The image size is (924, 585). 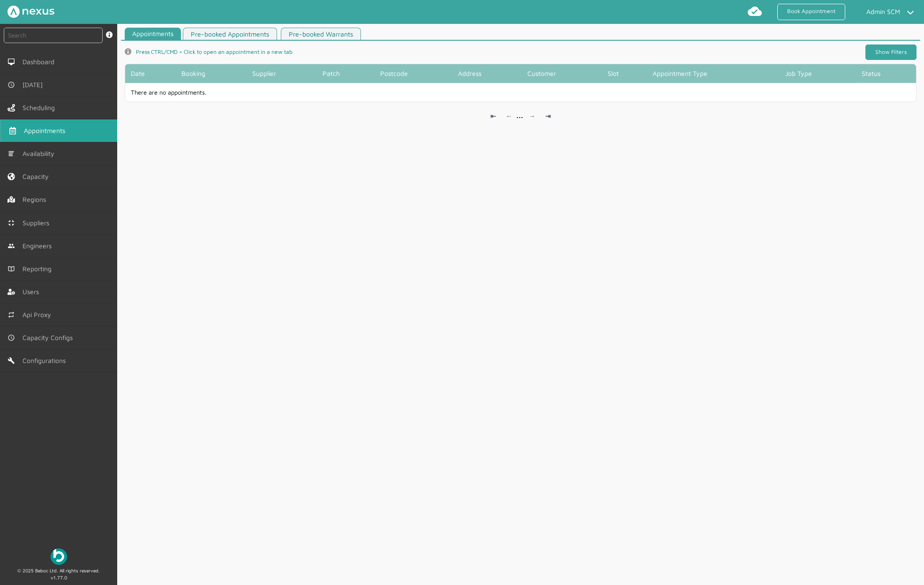 What do you see at coordinates (414, 73) in the screenshot?
I see `th: Postcode` at bounding box center [414, 73].